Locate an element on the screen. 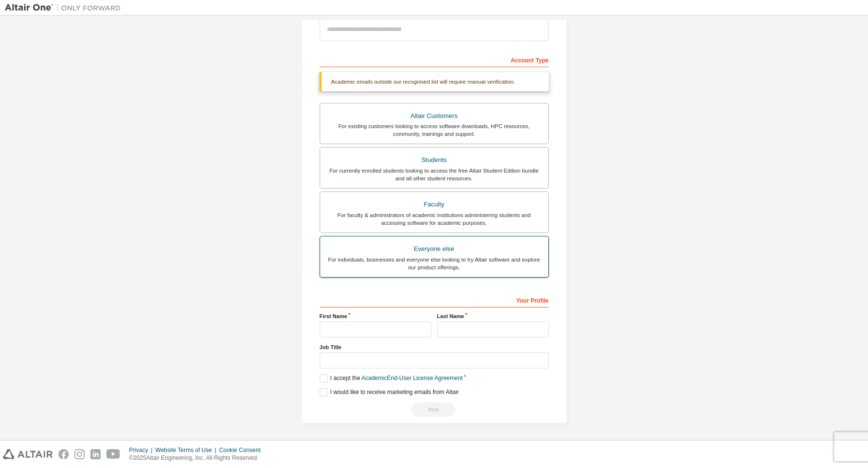 Image resolution: width=868 pixels, height=468 pixels. a: Academic End-User License Agreement is located at coordinates (412, 378).